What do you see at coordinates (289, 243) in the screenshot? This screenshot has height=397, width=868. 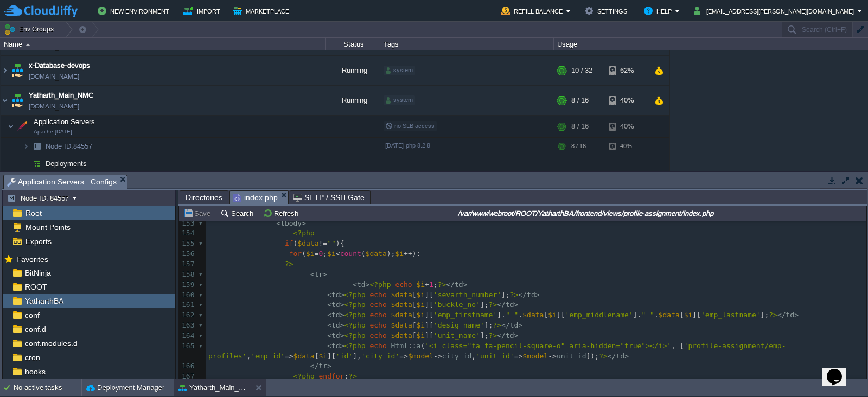 I see `span: if` at bounding box center [289, 243].